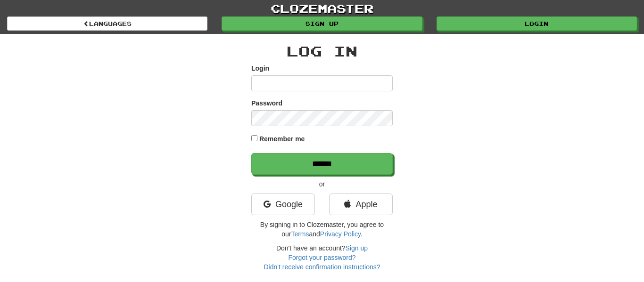  I want to click on a: Languages, so click(107, 23).